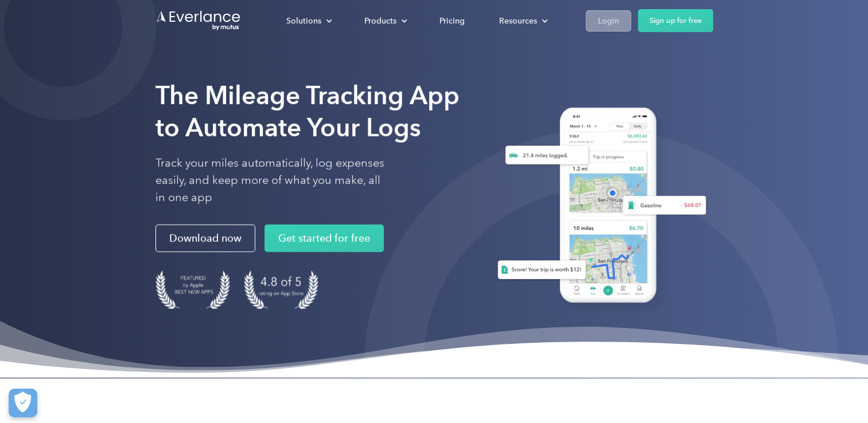 This screenshot has width=868, height=423. What do you see at coordinates (205, 239) in the screenshot?
I see `a: Download now` at bounding box center [205, 239].